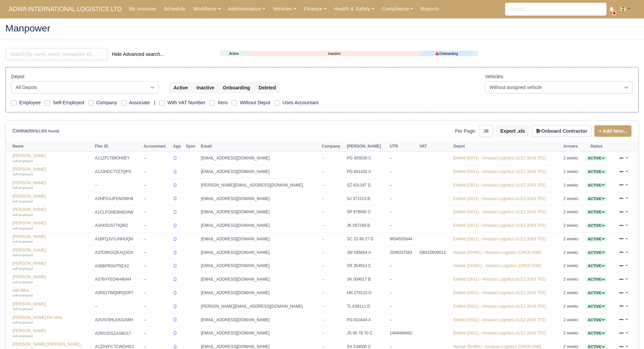 This screenshot has height=349, width=644. Describe the element at coordinates (465, 131) in the screenshot. I see `label: Per Page:` at that location.